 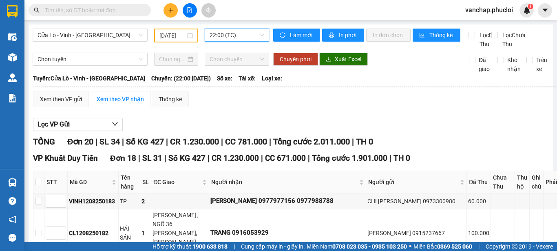 I want to click on span: Lọc Đã Thu, so click(x=487, y=40).